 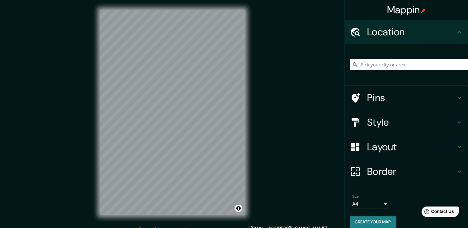 I want to click on span: Contact Us, so click(x=29, y=7).